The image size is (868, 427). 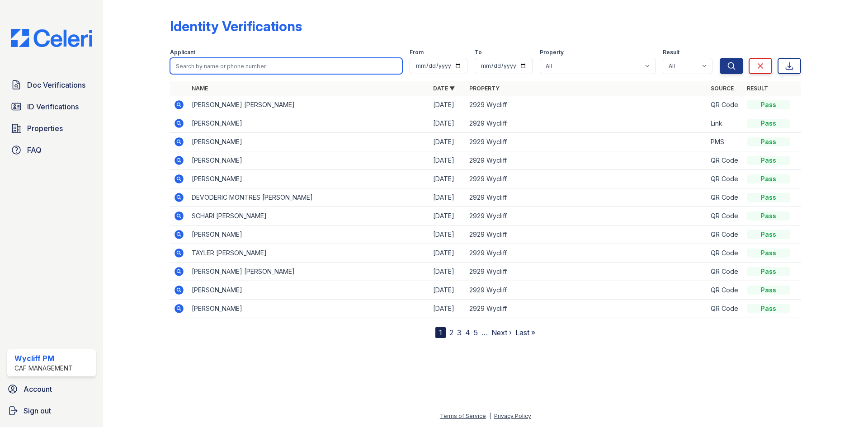 What do you see at coordinates (725, 123) in the screenshot?
I see `td: Link` at bounding box center [725, 123].